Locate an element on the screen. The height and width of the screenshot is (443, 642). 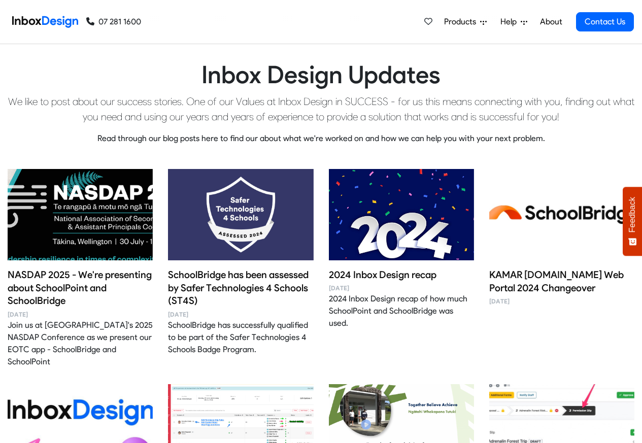
span: Feedback is located at coordinates (632, 215).